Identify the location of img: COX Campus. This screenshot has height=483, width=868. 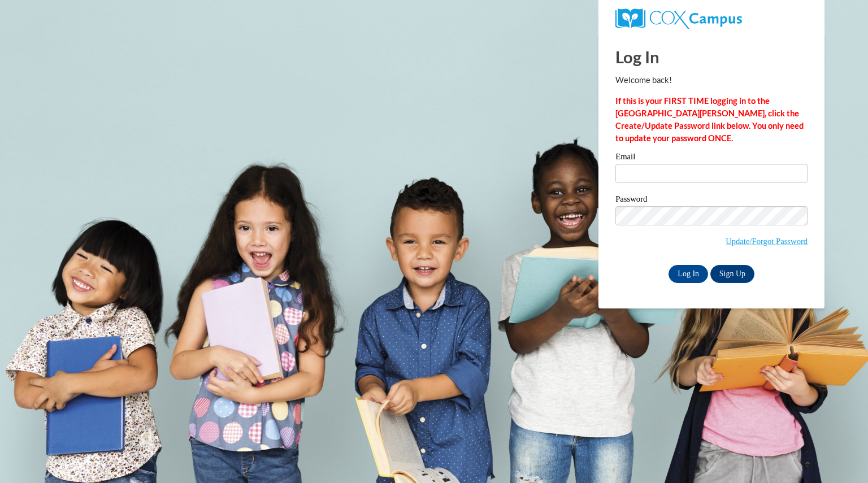
(679, 19).